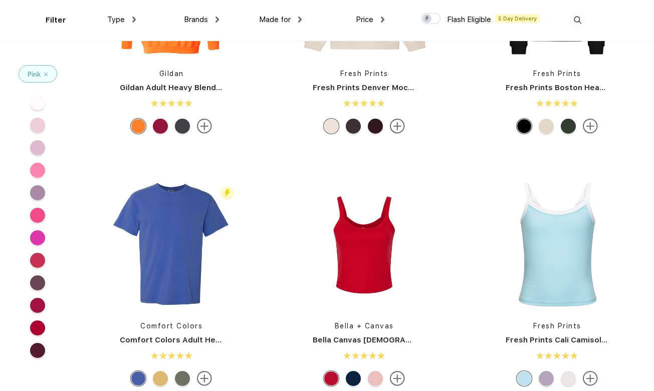  I want to click on div: Sand, so click(546, 126).